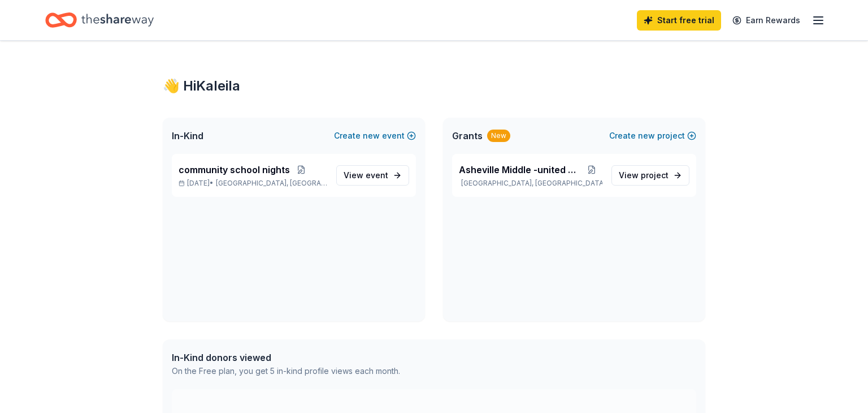 Image resolution: width=868 pixels, height=413 pixels. I want to click on button: Createnewevent, so click(375, 136).